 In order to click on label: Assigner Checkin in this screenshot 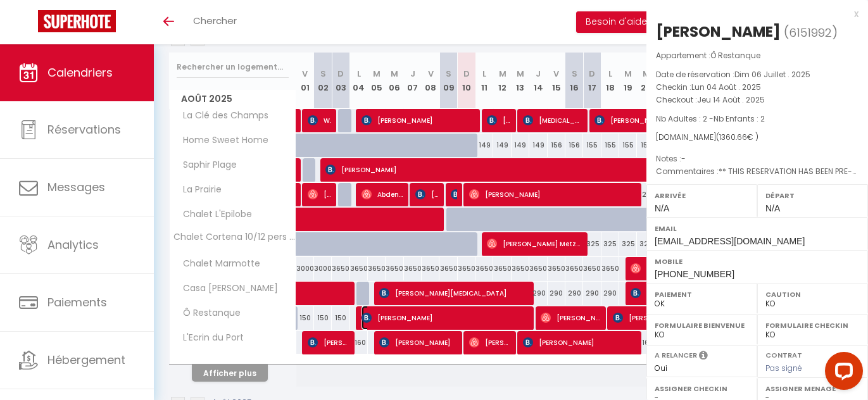, I will do `click(702, 389)`.